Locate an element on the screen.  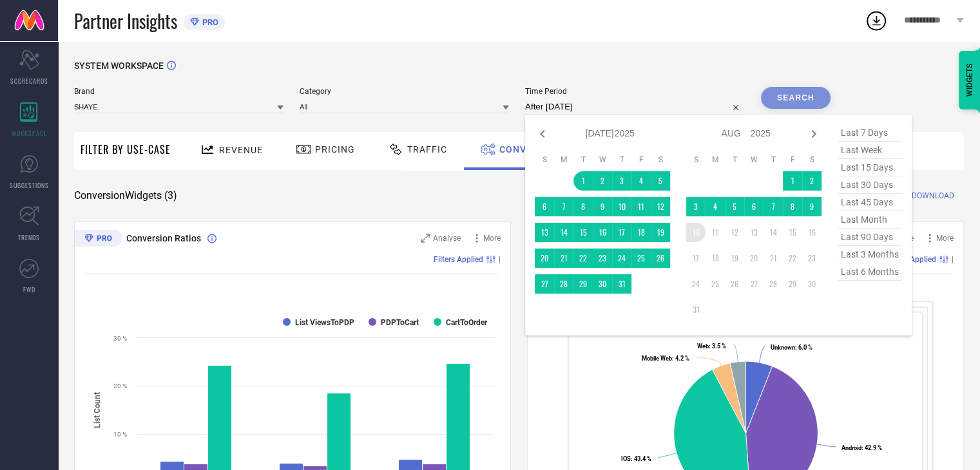
td: Fri Aug 01 2025 is located at coordinates (792, 181).